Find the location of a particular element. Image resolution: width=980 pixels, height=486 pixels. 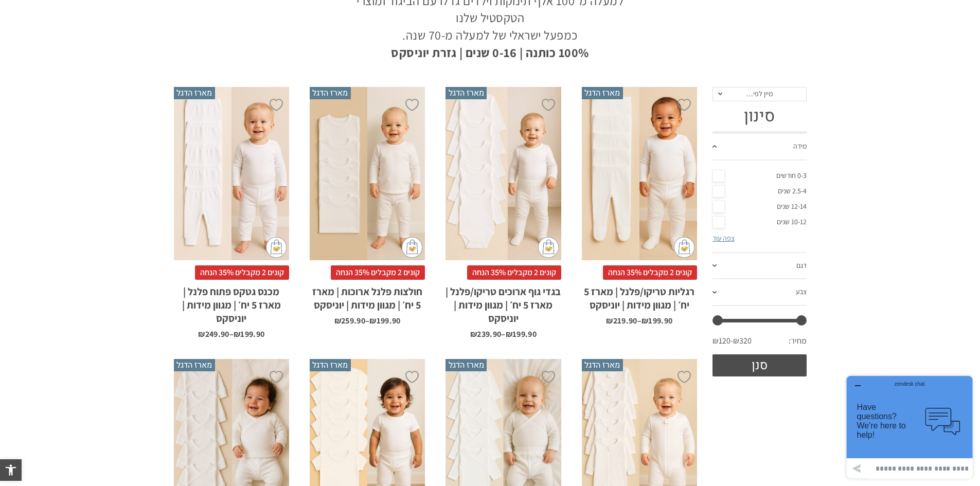

span: מיין לפי… is located at coordinates (759, 94).